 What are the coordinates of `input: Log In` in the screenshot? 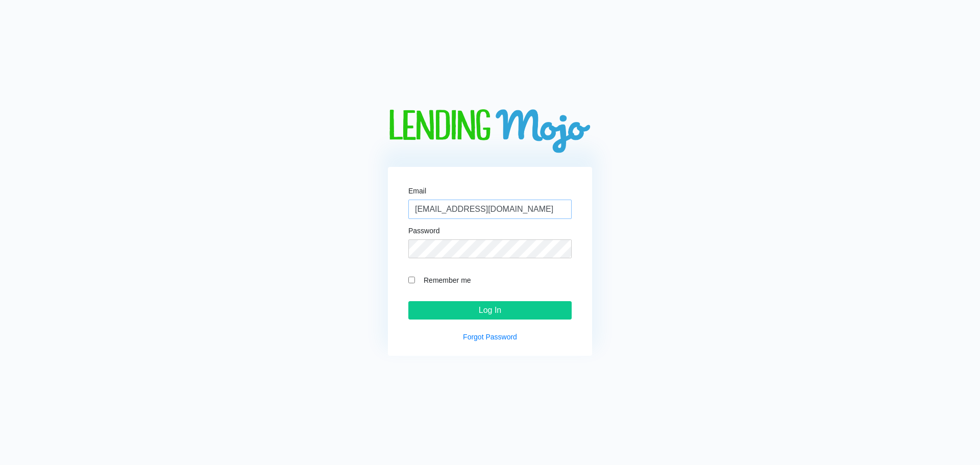 It's located at (490, 310).